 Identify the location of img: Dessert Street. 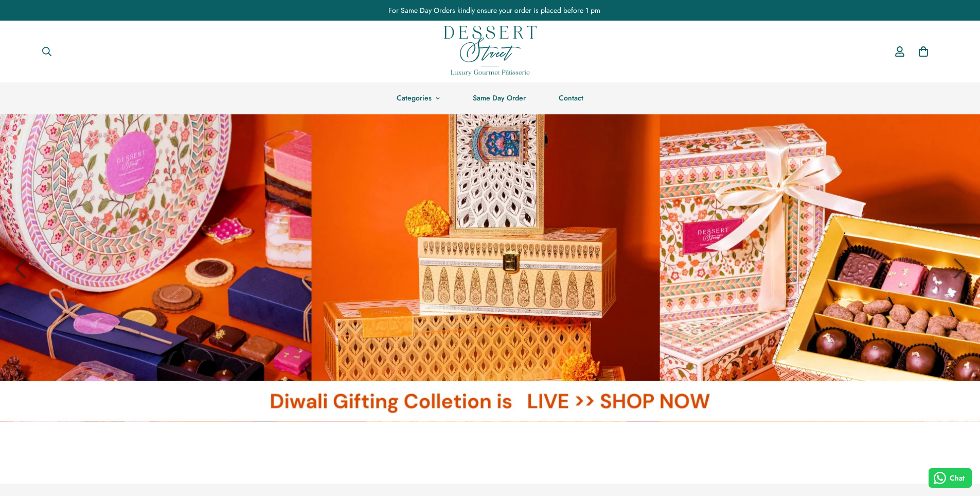
(490, 51).